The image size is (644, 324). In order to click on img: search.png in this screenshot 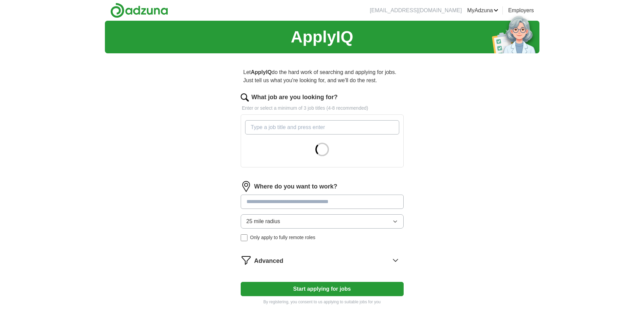, I will do `click(245, 98)`.